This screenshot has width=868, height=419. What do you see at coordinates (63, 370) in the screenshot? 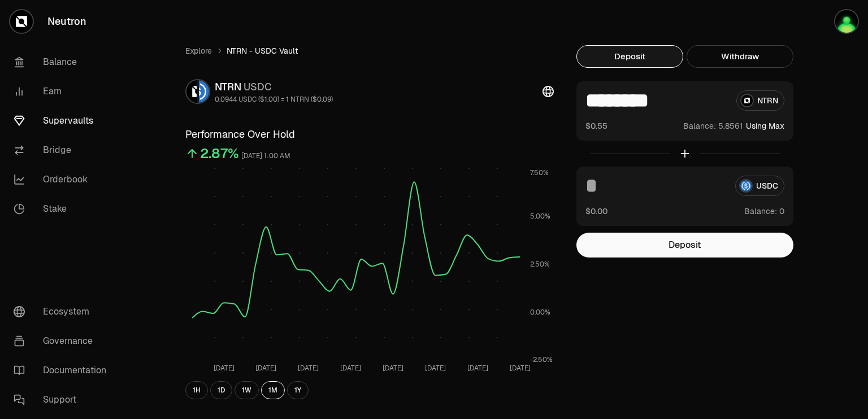
I see `a: Documentation` at bounding box center [63, 370].